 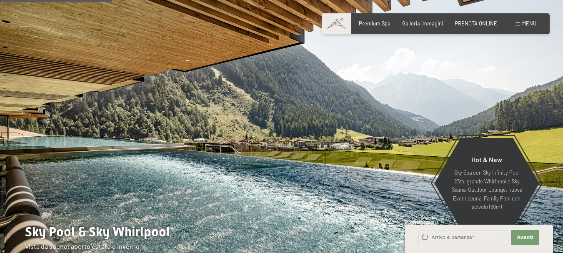 What do you see at coordinates (525, 237) in the screenshot?
I see `span: Avanti` at bounding box center [525, 237].